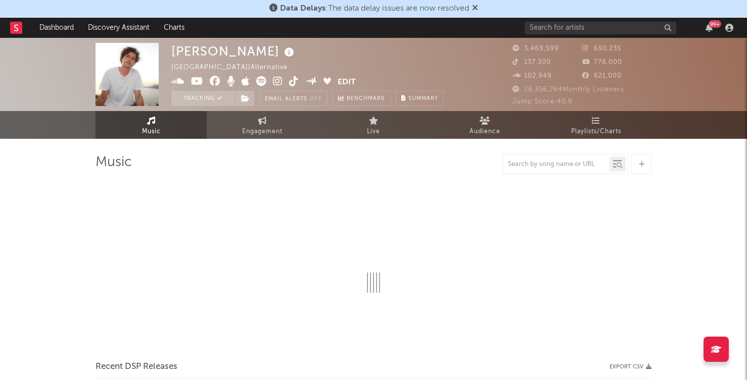 This screenshot has height=380, width=747. I want to click on span: Live, so click(373, 132).